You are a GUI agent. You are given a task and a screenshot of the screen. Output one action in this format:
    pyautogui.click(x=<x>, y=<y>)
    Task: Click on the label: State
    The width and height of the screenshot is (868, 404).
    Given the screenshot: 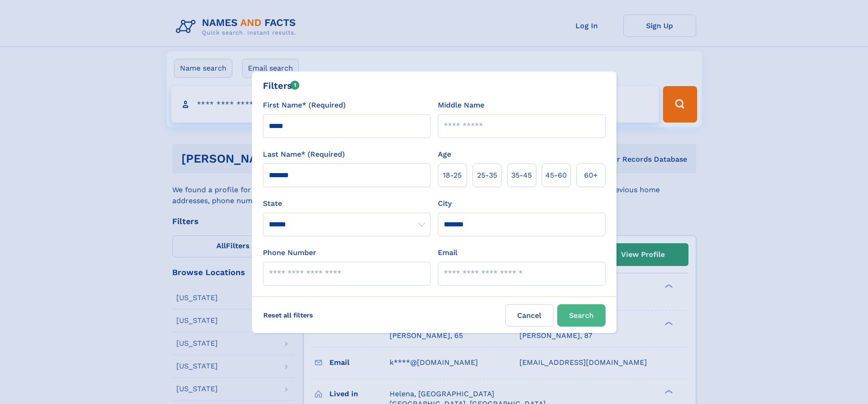 What is the action you would take?
    pyautogui.click(x=347, y=203)
    